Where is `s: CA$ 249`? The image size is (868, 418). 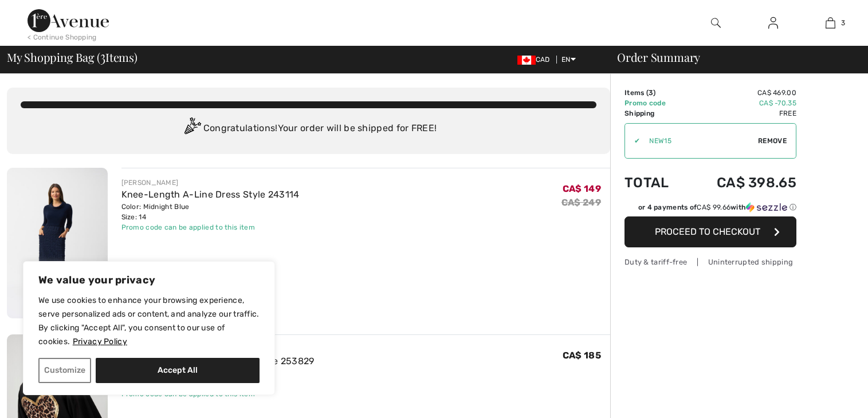
s: CA$ 249 is located at coordinates (581, 202).